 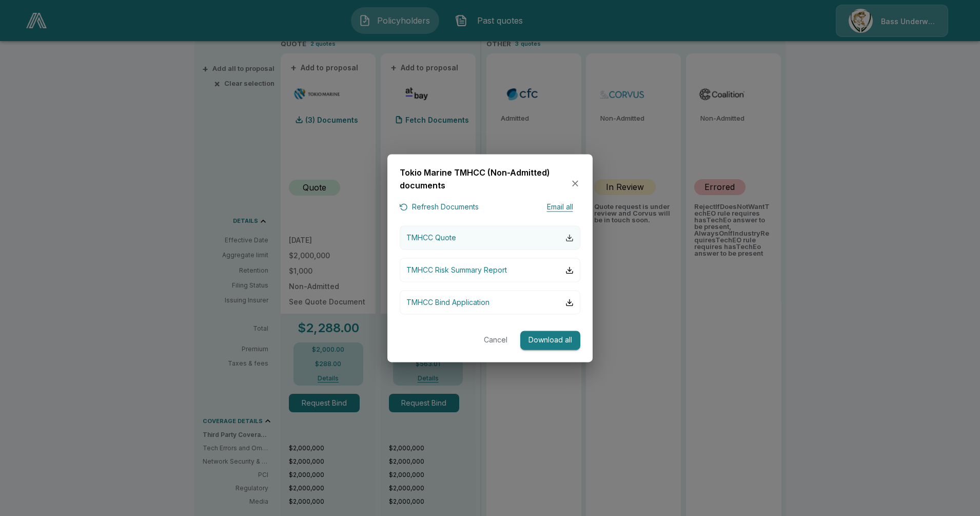 What do you see at coordinates (439, 207) in the screenshot?
I see `button: Refresh Documents` at bounding box center [439, 207].